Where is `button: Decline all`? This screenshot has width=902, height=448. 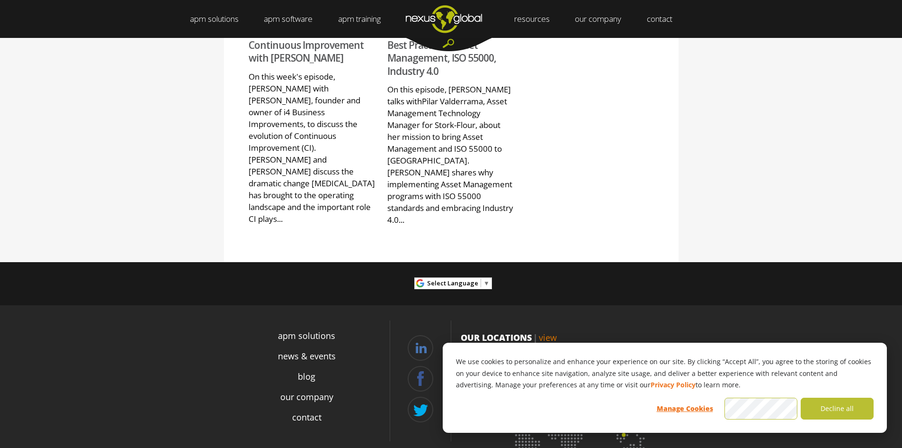 button: Decline all is located at coordinates (838, 408).